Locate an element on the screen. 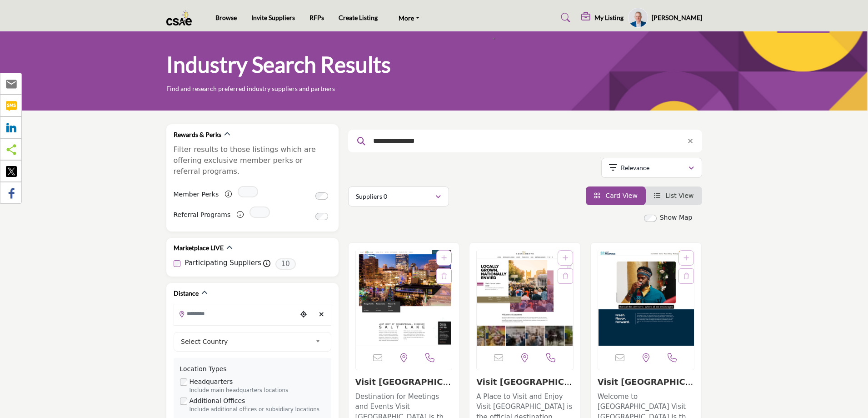 The width and height of the screenshot is (868, 418). input: Search Location is located at coordinates (235, 314).